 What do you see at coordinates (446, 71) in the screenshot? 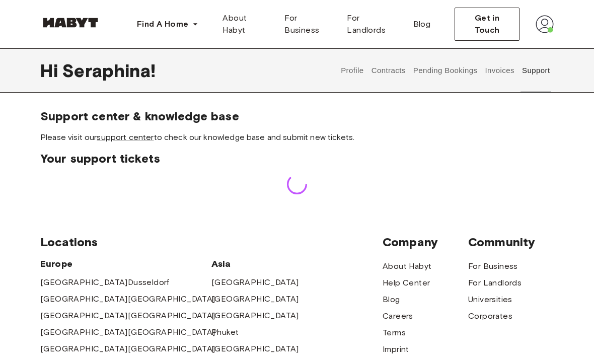
I see `div: user profile tabs` at bounding box center [446, 71].